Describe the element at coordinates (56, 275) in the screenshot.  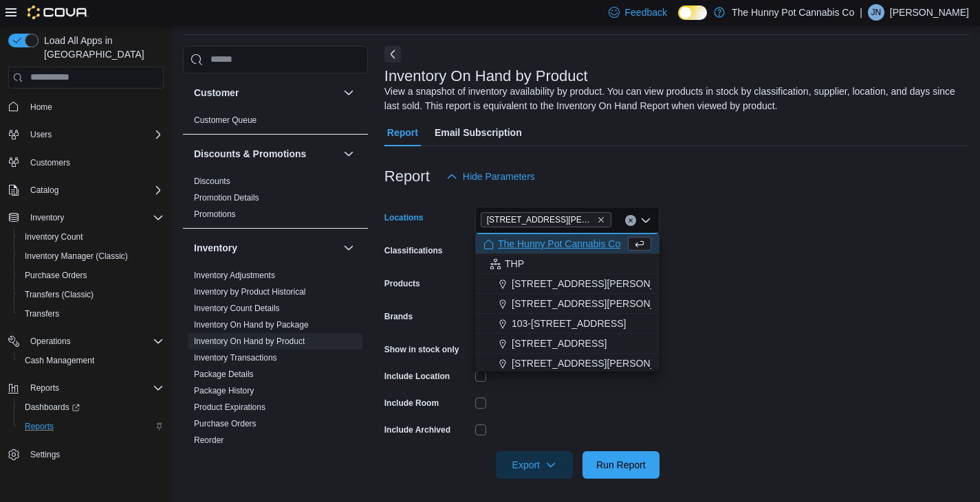
I see `a: Purchase Orders` at that location.